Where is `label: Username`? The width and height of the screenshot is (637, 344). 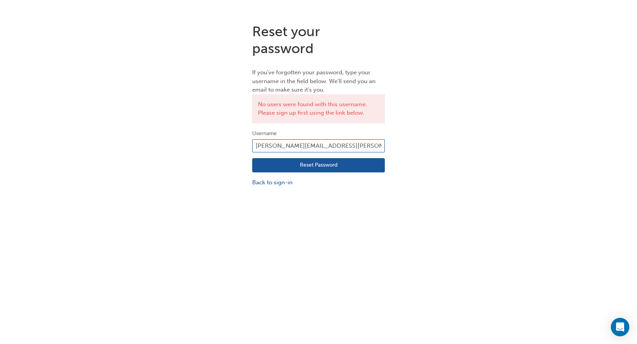
label: Username is located at coordinates (319, 133).